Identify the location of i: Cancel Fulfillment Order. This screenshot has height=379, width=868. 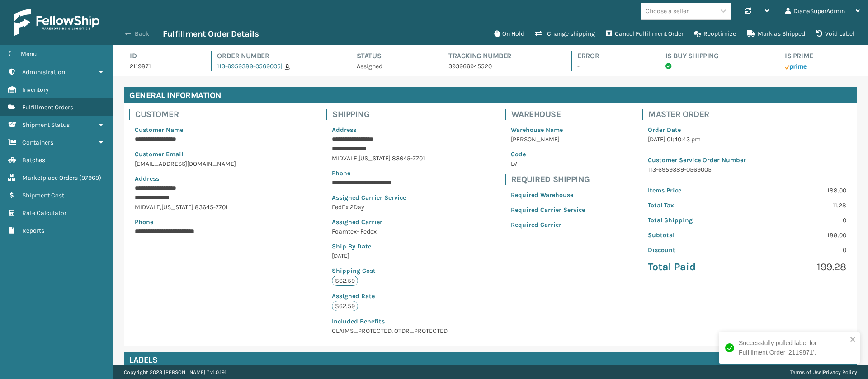
(609, 34).